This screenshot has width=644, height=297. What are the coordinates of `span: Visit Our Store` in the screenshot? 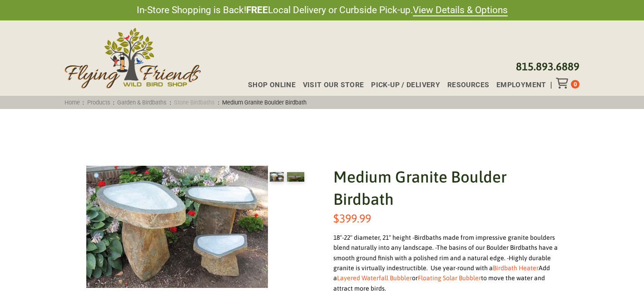 It's located at (333, 85).